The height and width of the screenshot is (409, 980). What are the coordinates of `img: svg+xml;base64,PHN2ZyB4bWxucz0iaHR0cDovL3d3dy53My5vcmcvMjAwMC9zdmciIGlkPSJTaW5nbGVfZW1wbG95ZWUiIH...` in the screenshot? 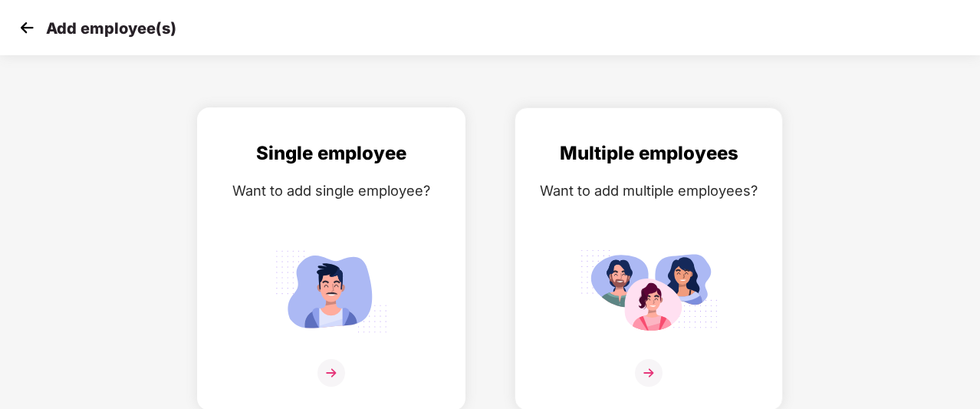 It's located at (332, 290).